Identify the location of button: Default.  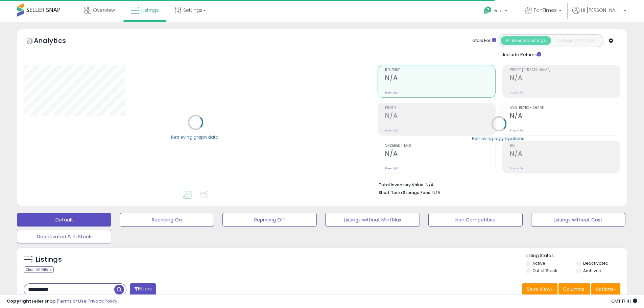
(64, 220).